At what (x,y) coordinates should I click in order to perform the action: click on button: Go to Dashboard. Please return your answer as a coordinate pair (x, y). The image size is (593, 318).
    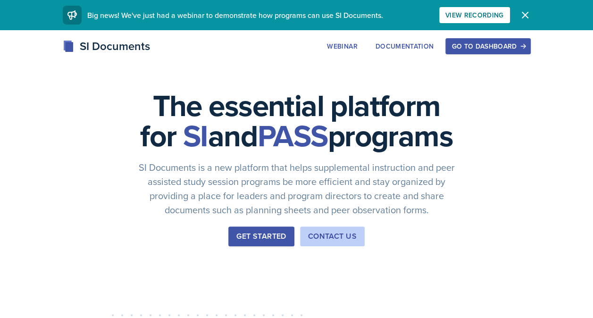
    Looking at the image, I should click on (488, 46).